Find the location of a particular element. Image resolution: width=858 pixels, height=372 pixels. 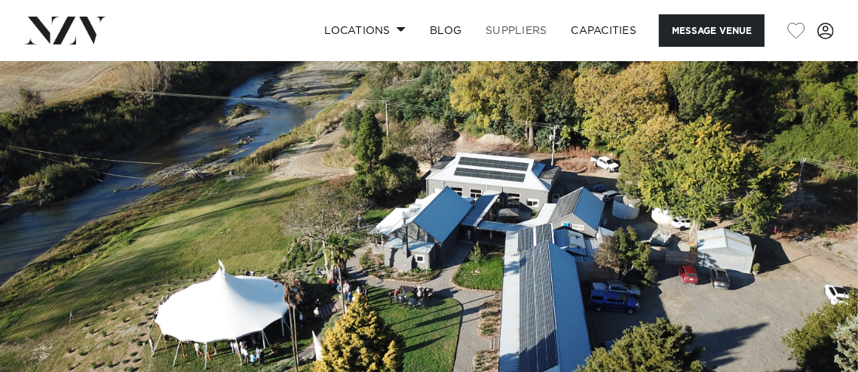

a: BLOG is located at coordinates (445, 30).